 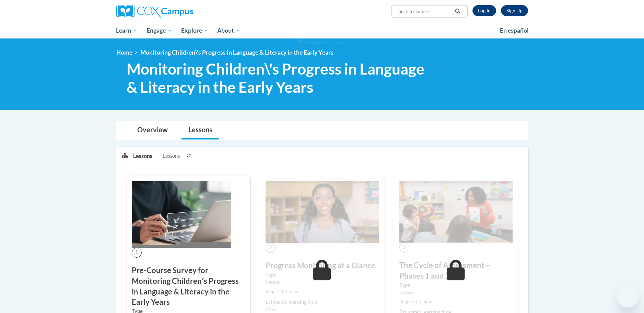 I want to click on img: Cox Campus, so click(x=155, y=11).